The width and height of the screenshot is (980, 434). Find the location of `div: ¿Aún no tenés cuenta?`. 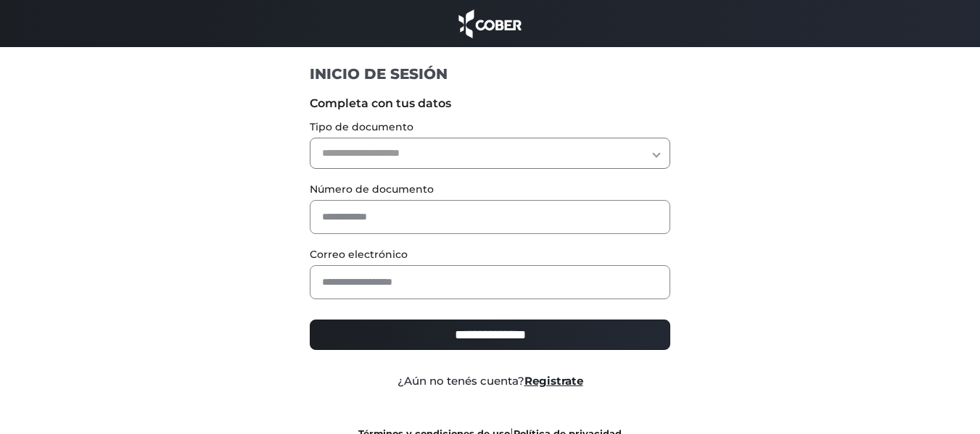

div: ¿Aún no tenés cuenta? is located at coordinates (490, 381).